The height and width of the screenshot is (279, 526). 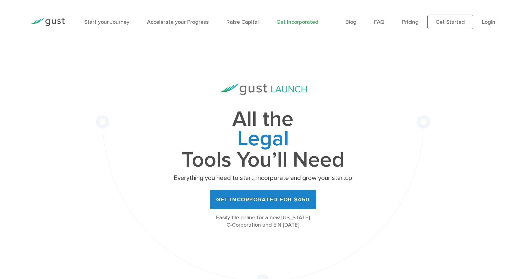 I want to click on a: Login, so click(x=489, y=22).